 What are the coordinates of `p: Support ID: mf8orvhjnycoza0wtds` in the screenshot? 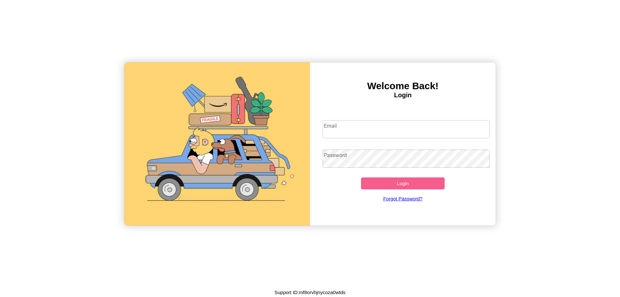 It's located at (310, 292).